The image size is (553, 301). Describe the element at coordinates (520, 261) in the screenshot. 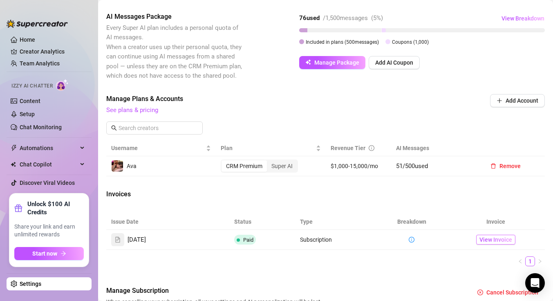

I see `button: left` at that location.